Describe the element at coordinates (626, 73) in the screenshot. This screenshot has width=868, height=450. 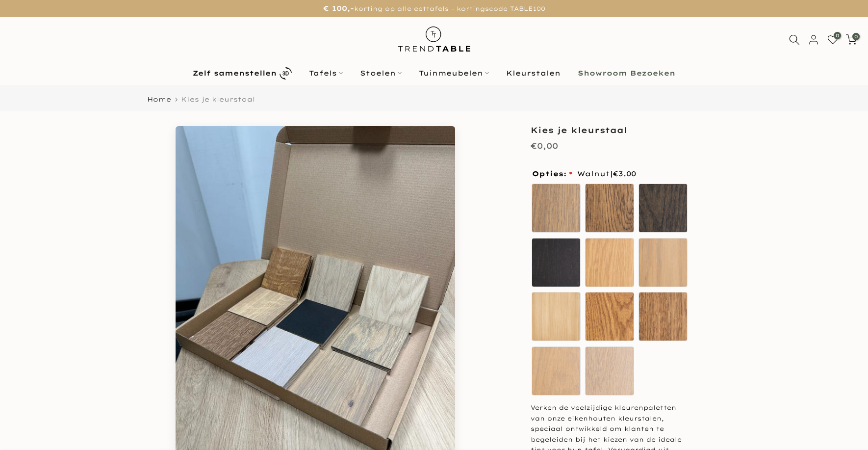
I see `b: Showroom Bezoeken` at that location.